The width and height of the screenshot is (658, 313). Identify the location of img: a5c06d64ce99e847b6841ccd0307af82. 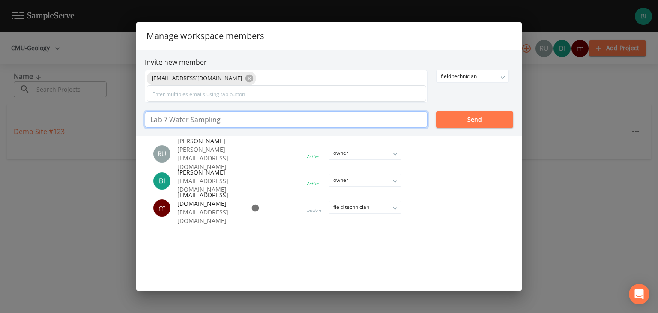
(162, 154).